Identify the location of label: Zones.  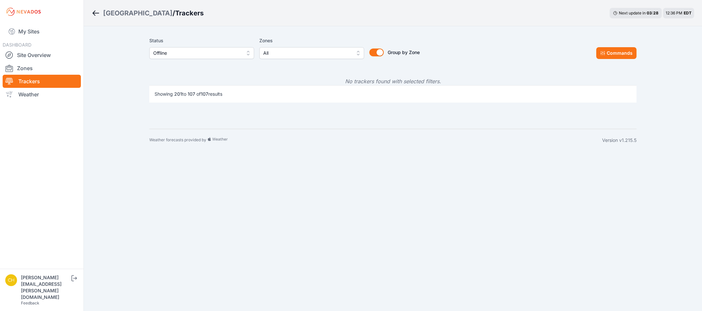
(312, 41).